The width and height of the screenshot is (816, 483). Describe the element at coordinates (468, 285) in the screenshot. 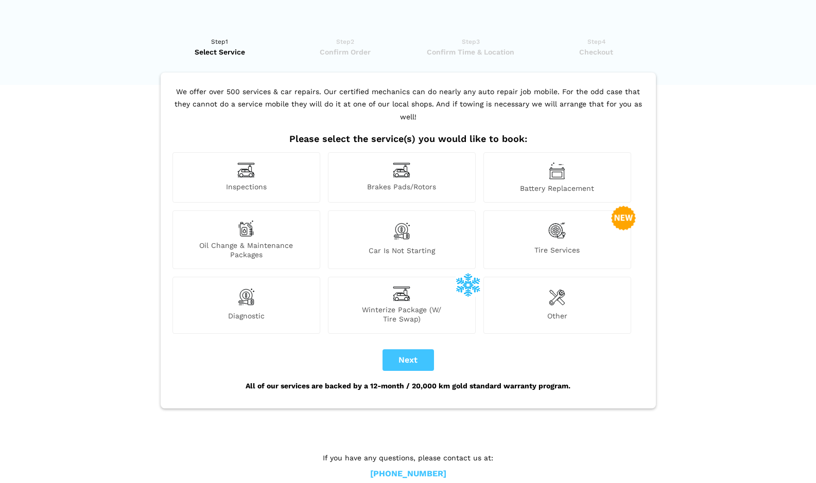

I see `img: winterize-icon_1.png` at that location.